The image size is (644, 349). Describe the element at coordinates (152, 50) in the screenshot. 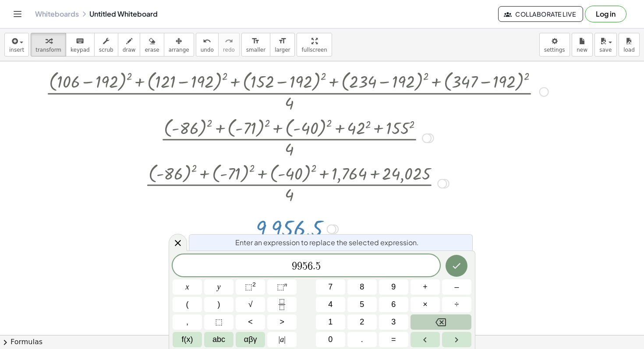

I see `span: erase` at that location.